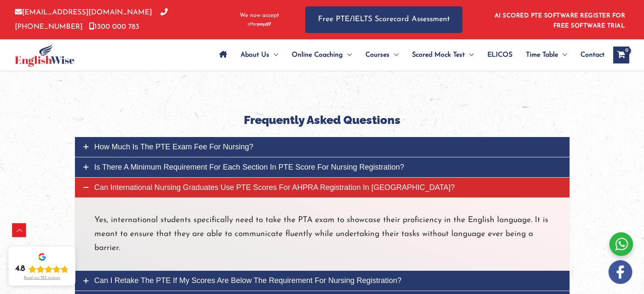  Describe the element at coordinates (384, 19) in the screenshot. I see `a: Free PTE/IELTS Scorecard Assessment` at that location.